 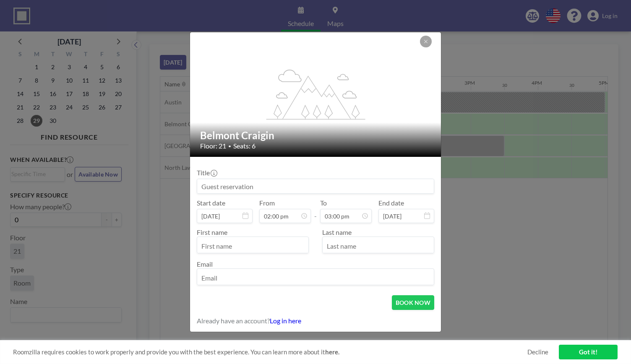 What do you see at coordinates (588, 352) in the screenshot?
I see `a: Got it!` at bounding box center [588, 352].